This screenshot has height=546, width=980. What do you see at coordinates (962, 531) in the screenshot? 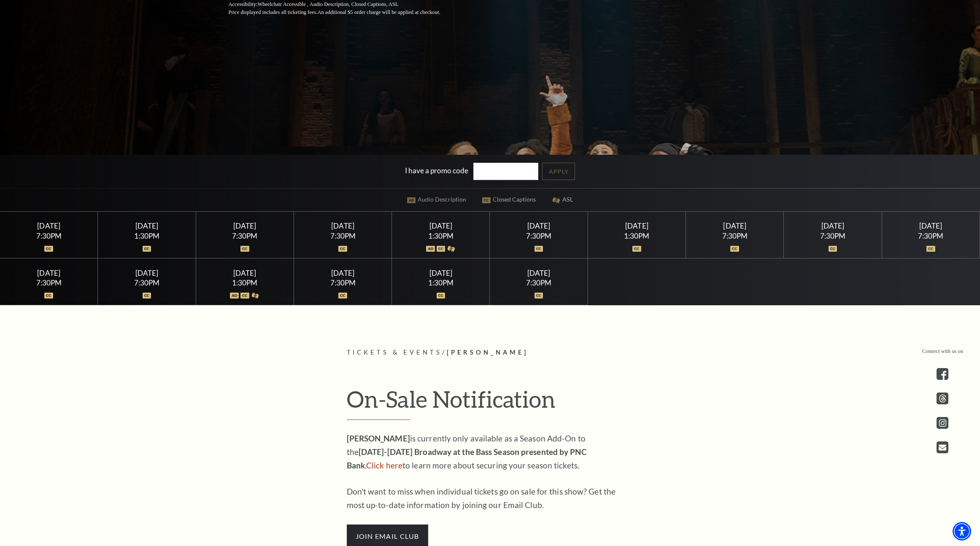
I see `div: Accessibility Menu` at bounding box center [962, 531].